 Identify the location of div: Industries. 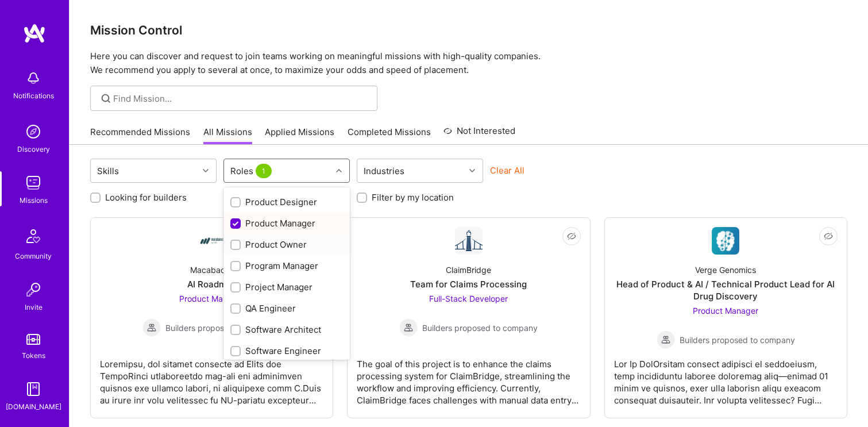
(384, 170).